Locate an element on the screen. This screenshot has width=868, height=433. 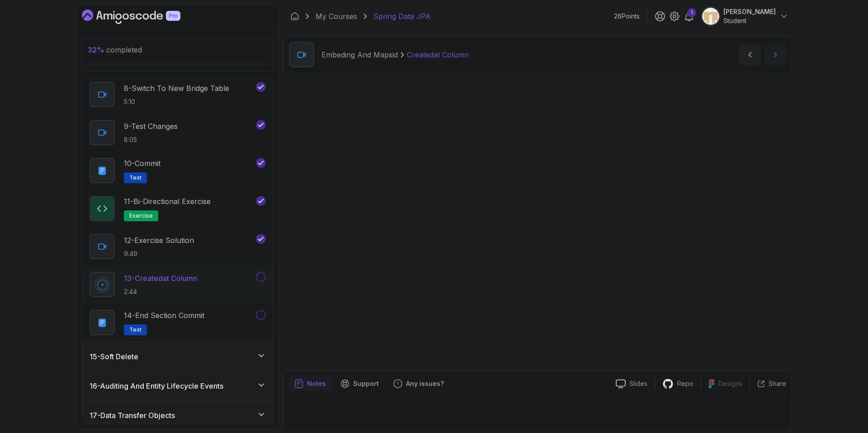
img: user profile image is located at coordinates (711, 16).